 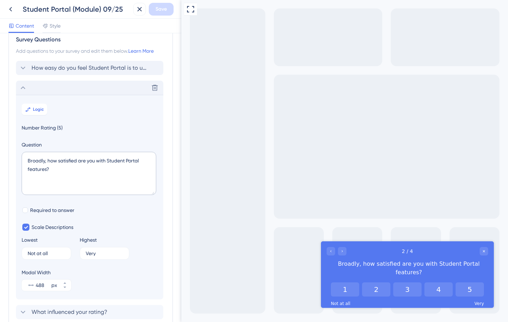 I want to click on span: Number Rating (5), so click(x=90, y=128).